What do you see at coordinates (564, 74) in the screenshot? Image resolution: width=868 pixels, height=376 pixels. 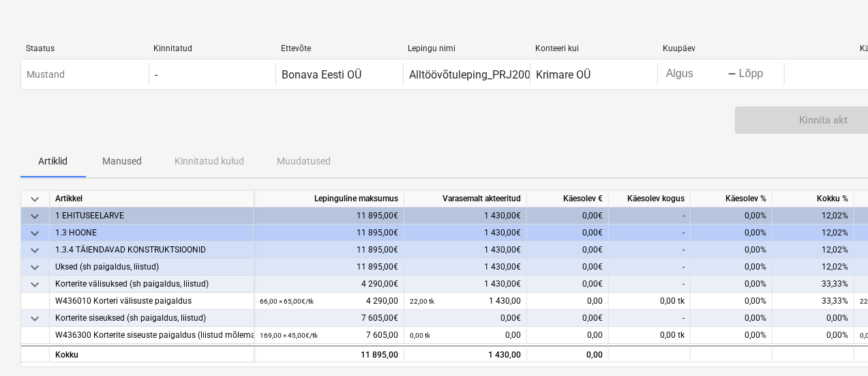 I see `div: Krimare OÜ` at bounding box center [564, 74].